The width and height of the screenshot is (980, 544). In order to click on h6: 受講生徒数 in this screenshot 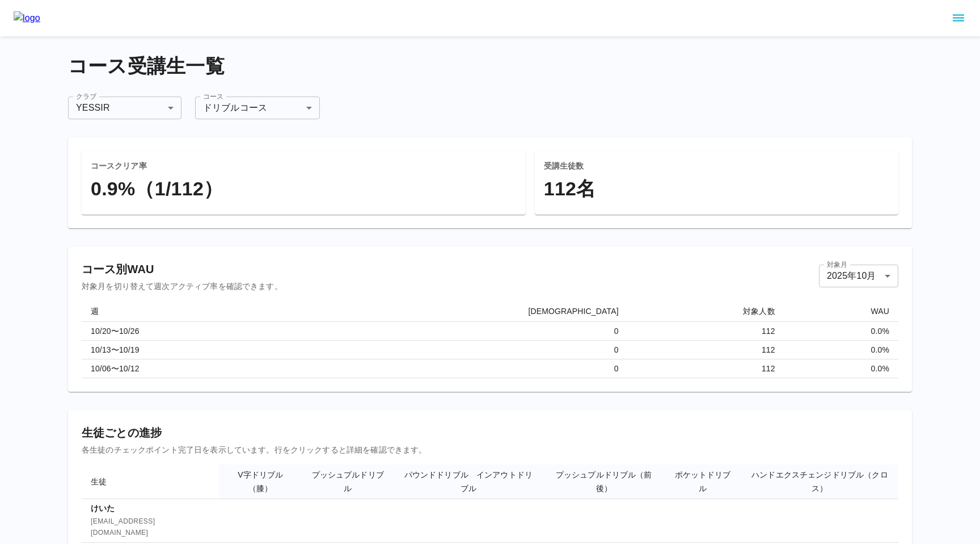, I will do `click(716, 166)`.